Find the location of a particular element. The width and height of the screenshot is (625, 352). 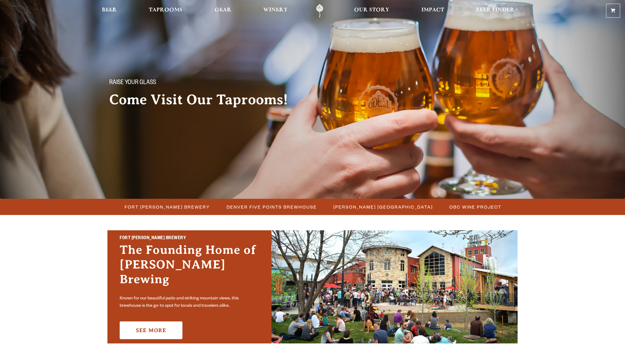

span: Beer is located at coordinates (109, 10).